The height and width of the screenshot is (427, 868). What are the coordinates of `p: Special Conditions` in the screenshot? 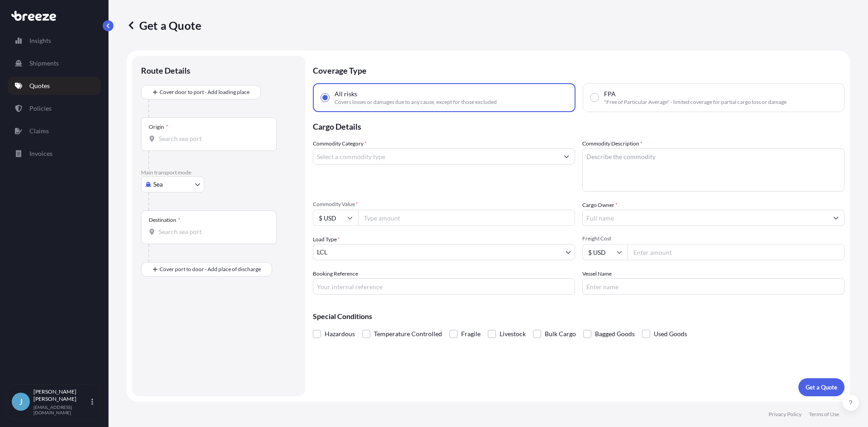 It's located at (579, 316).